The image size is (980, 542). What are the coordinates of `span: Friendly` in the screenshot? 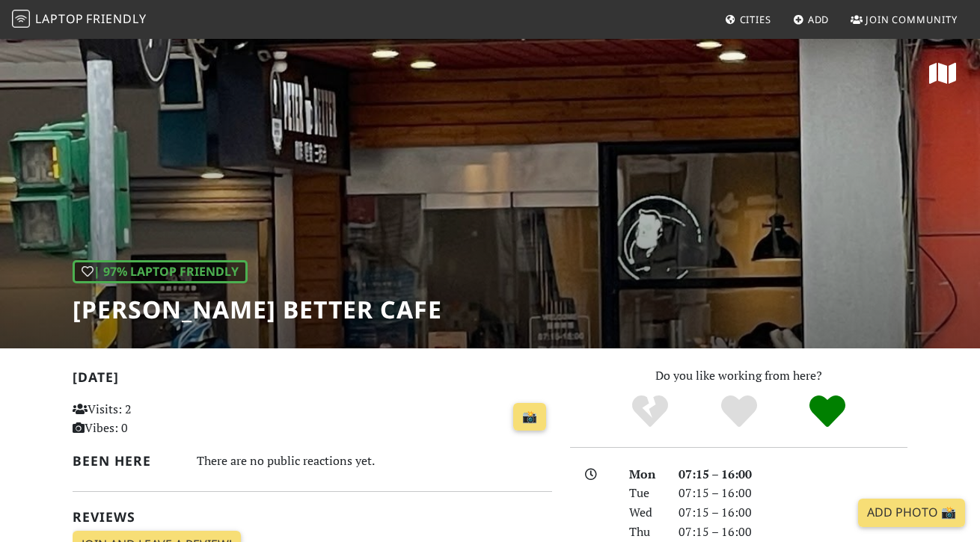 It's located at (116, 19).